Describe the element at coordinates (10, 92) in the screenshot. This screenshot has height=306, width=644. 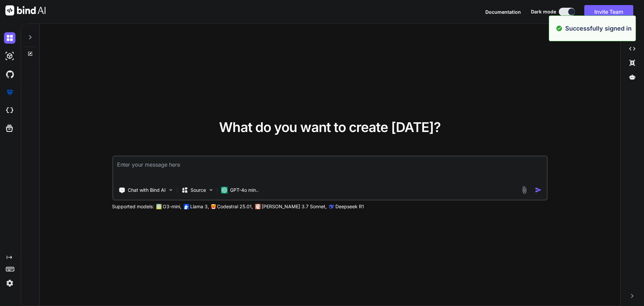
I see `img: premium` at that location.